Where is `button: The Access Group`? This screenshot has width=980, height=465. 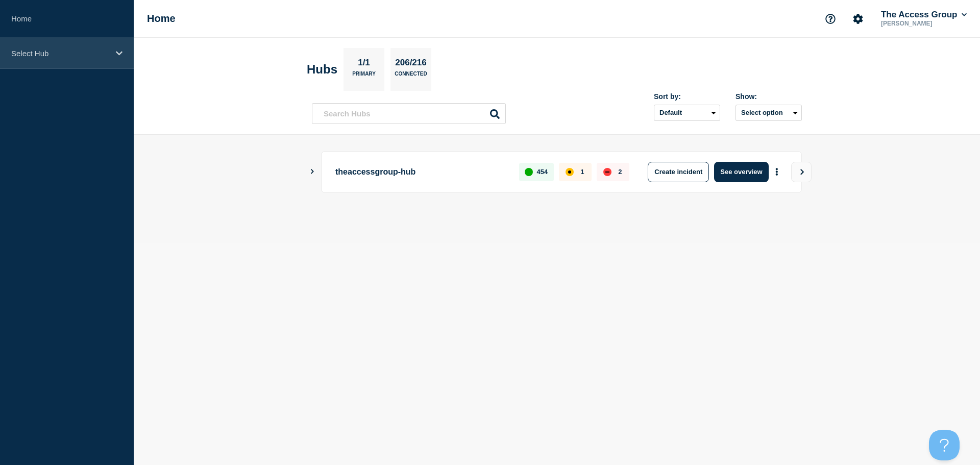 button: The Access Group is located at coordinates (924, 15).